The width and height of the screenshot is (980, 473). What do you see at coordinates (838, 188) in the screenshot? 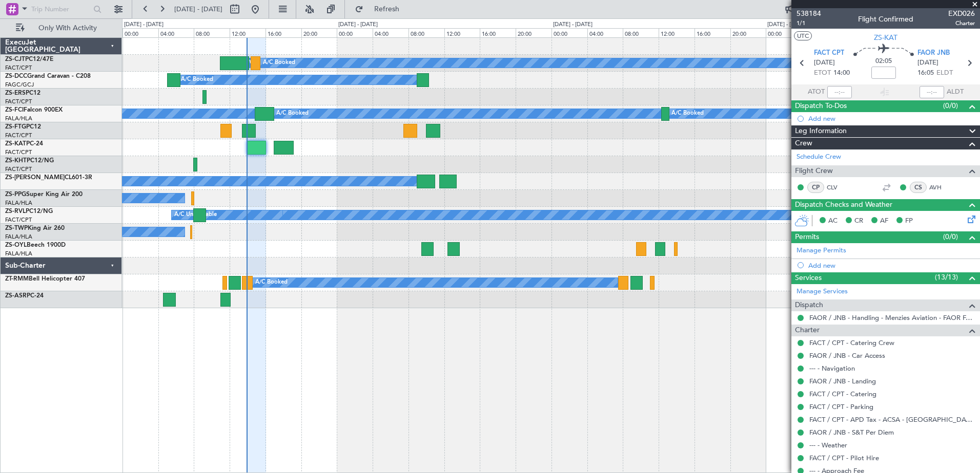
I see `a: CLV` at bounding box center [838, 188].